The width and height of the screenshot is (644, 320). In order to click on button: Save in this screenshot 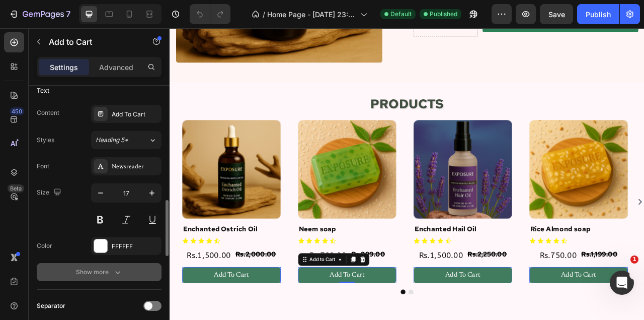, I will do `click(556, 14)`.